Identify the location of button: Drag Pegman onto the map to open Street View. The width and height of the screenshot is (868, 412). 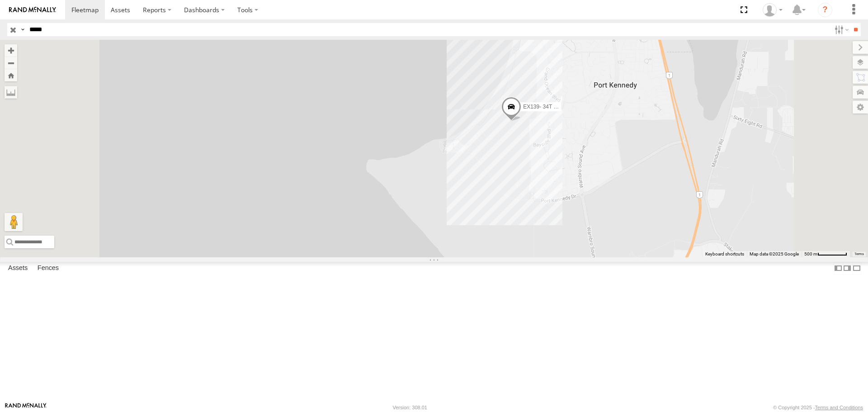
(14, 222).